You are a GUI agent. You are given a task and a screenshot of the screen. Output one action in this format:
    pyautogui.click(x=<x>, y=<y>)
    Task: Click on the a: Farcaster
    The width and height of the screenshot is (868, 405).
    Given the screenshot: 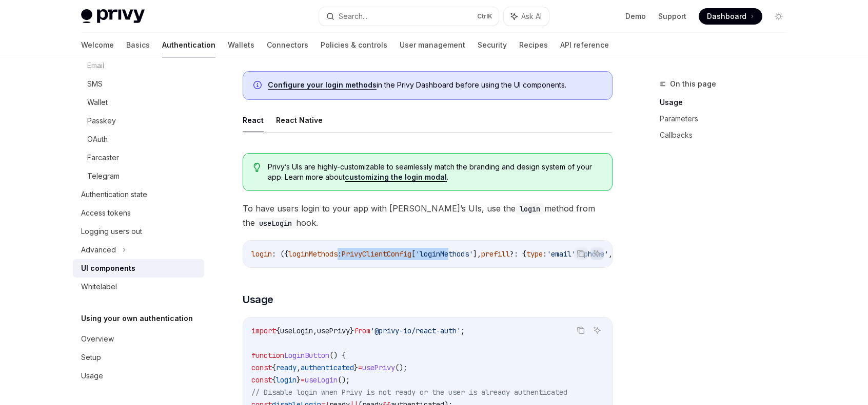 What is the action you would take?
    pyautogui.click(x=138, y=158)
    